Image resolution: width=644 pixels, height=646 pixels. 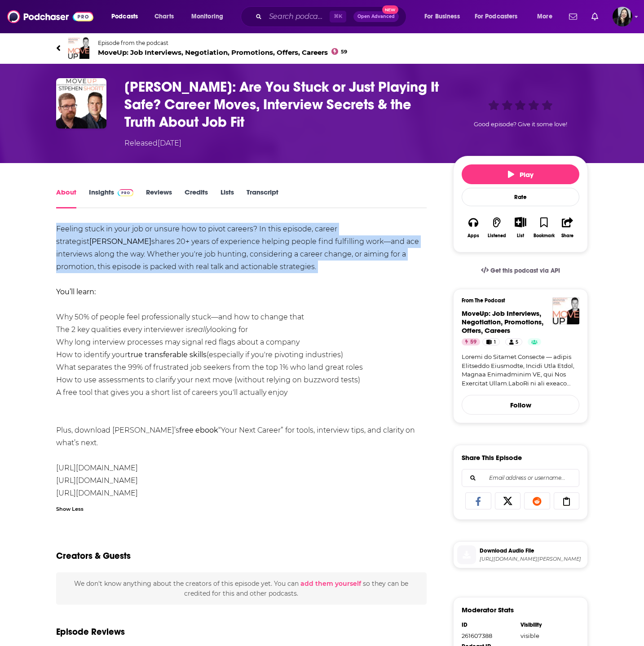 What do you see at coordinates (567, 501) in the screenshot?
I see `a: Copy Link` at bounding box center [567, 501].